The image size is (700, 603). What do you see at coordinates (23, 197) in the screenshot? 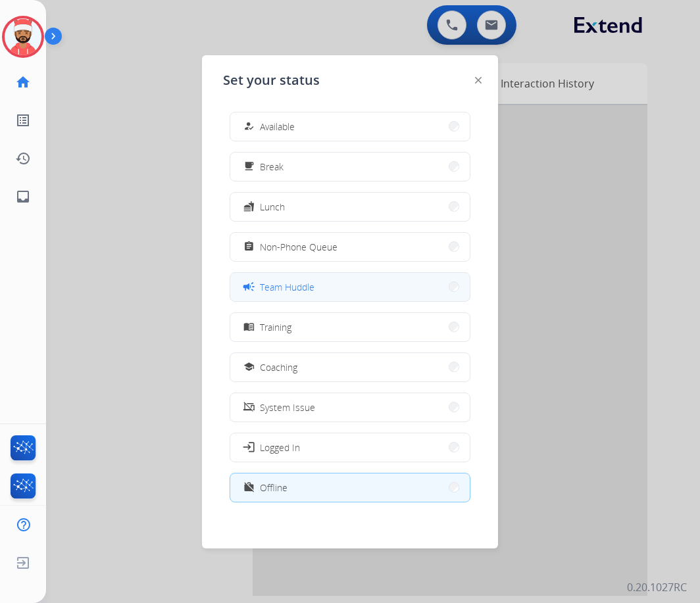
I see `mat-icon: inbox` at bounding box center [23, 197].